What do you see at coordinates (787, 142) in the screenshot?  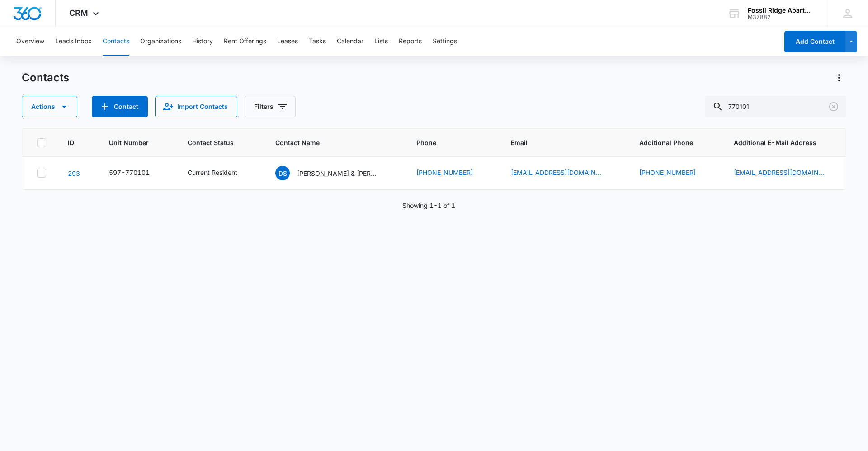 I see `span: Additional E-Mail Address` at bounding box center [787, 142].